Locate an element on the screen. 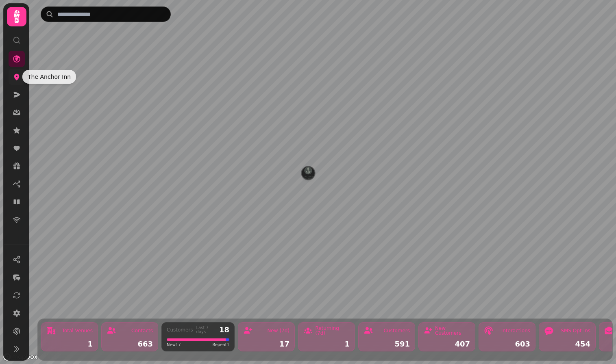  div: The Anchor Inn is located at coordinates (49, 77).